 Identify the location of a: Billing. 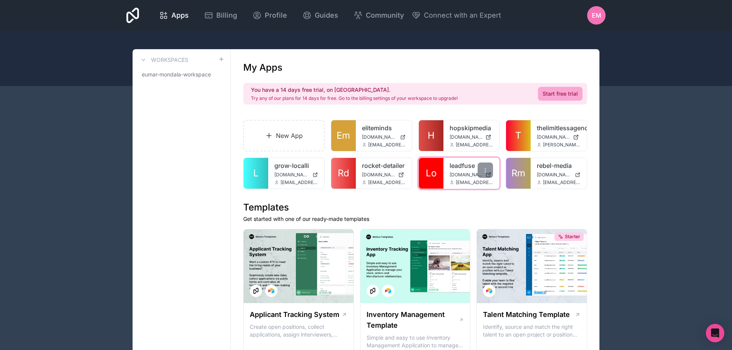
(221, 15).